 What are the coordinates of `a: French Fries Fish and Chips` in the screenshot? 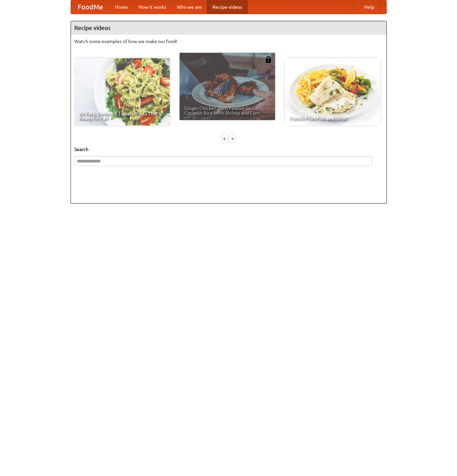 It's located at (333, 92).